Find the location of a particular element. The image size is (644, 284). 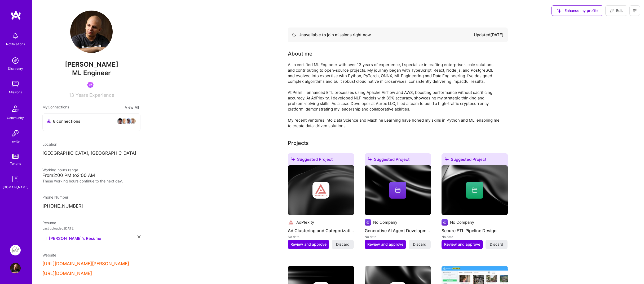

button: Enhance my profile is located at coordinates (577, 10).